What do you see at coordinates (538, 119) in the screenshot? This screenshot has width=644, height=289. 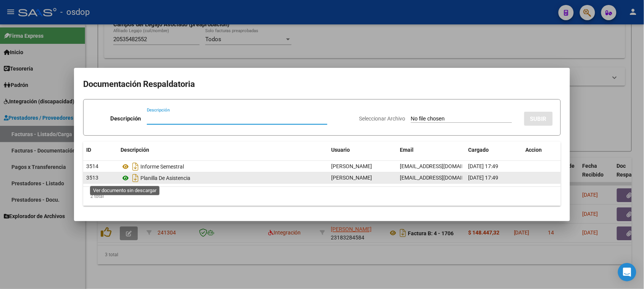 I see `span: SUBIR` at bounding box center [538, 119].